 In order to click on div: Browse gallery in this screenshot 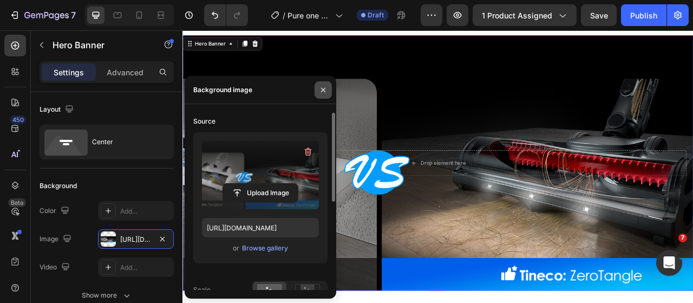, I will do `click(265, 248)`.